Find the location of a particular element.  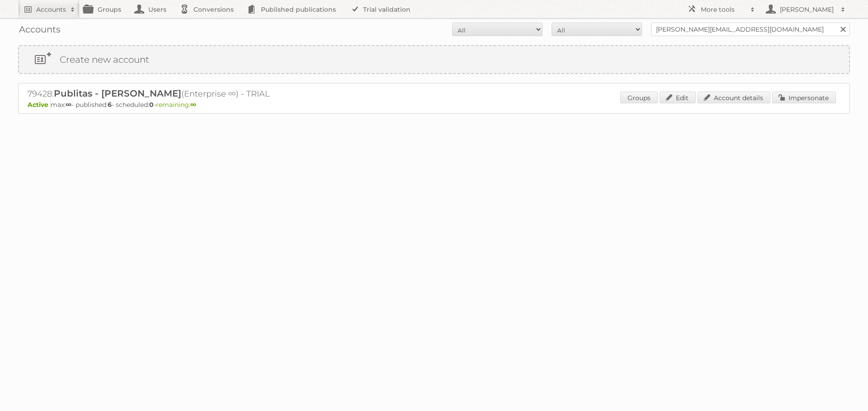

span: remaining: is located at coordinates (176, 105).